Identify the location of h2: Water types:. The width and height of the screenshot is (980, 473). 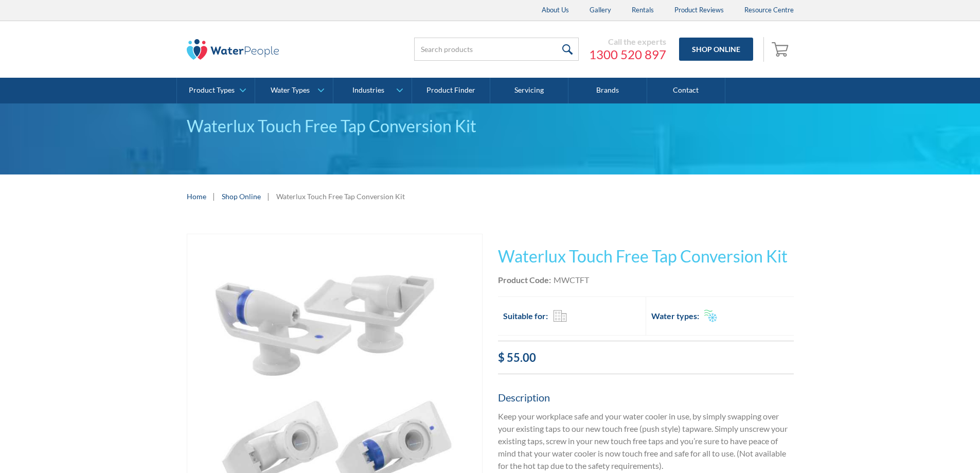
(675, 316).